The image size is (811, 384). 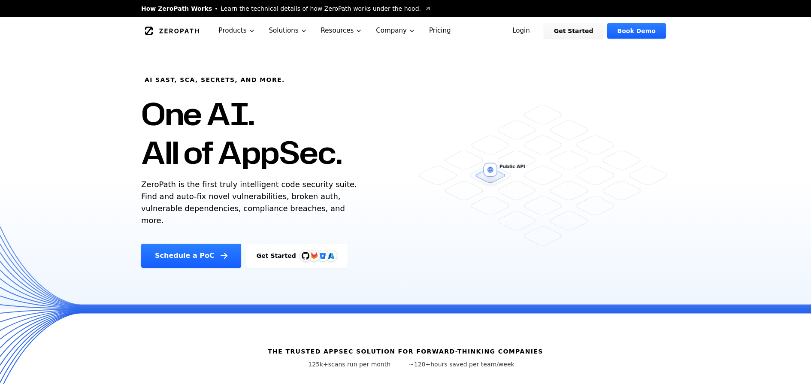 I want to click on a: Get StartedGitHubGitLabAzure, so click(x=297, y=256).